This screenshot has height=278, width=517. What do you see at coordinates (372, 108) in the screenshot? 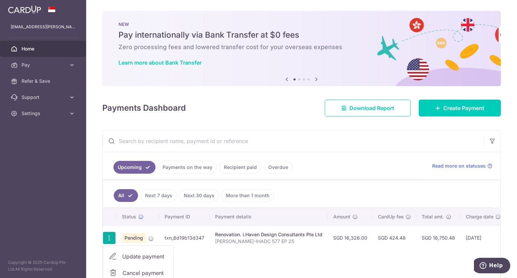
I see `span: Download Report` at bounding box center [372, 108].